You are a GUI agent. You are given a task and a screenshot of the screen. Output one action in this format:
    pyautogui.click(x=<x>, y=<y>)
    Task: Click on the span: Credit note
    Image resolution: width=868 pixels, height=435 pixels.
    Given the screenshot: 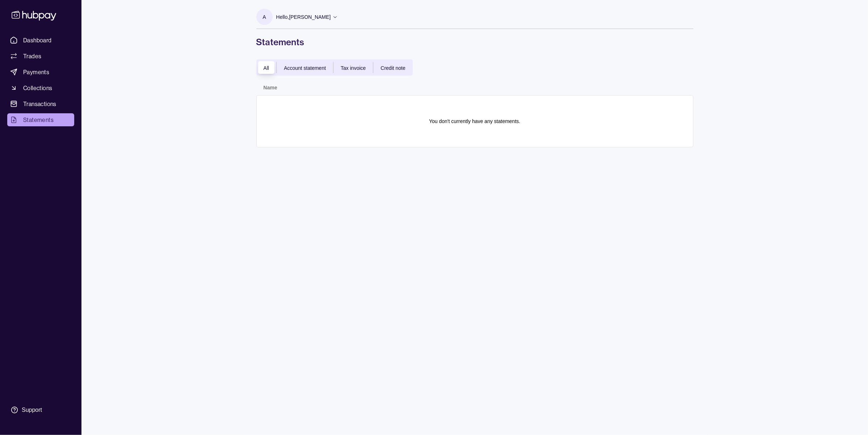 What is the action you would take?
    pyautogui.click(x=392, y=68)
    